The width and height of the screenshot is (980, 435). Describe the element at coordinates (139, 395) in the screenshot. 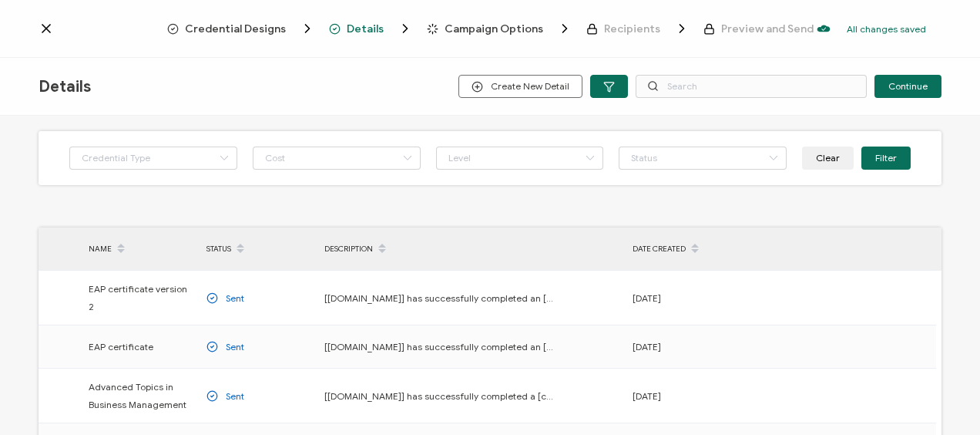

I see `span: Advanced Topics in Business Management` at that location.